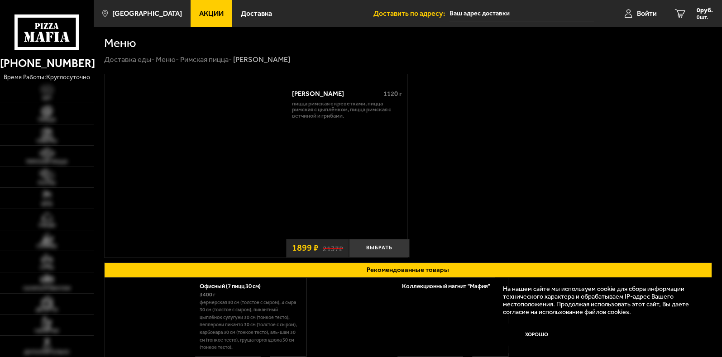 The width and height of the screenshot is (722, 357). I want to click on button: Рекомендованные товары, so click(408, 270).